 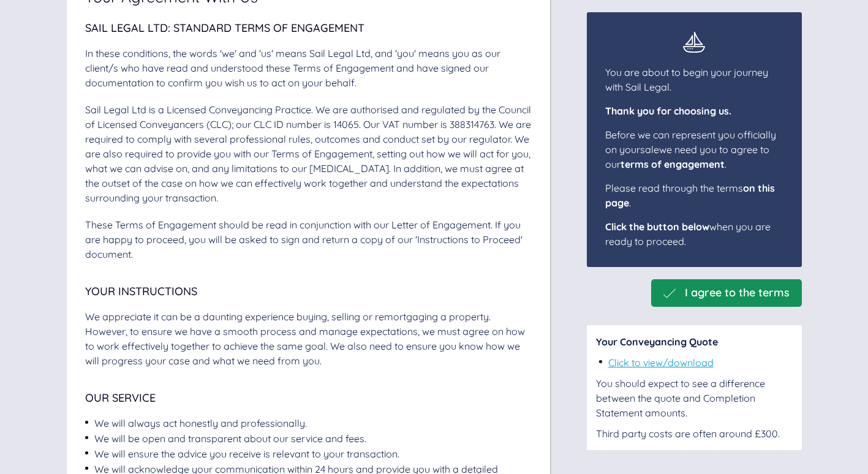 What do you see at coordinates (690, 149) in the screenshot?
I see `span: Before we can represent you officially on your sale we need you to agree to our .` at bounding box center [690, 149].